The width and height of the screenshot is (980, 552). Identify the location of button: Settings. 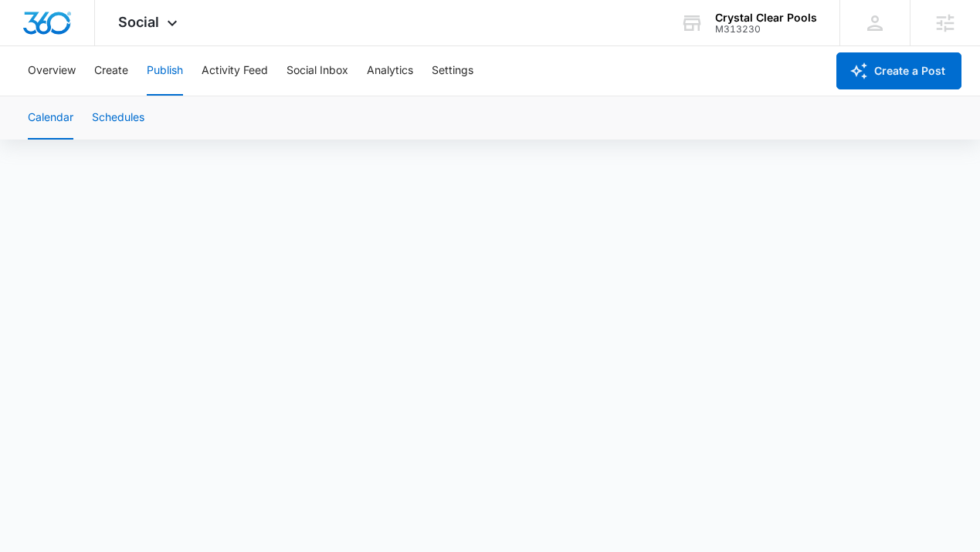
(452, 71).